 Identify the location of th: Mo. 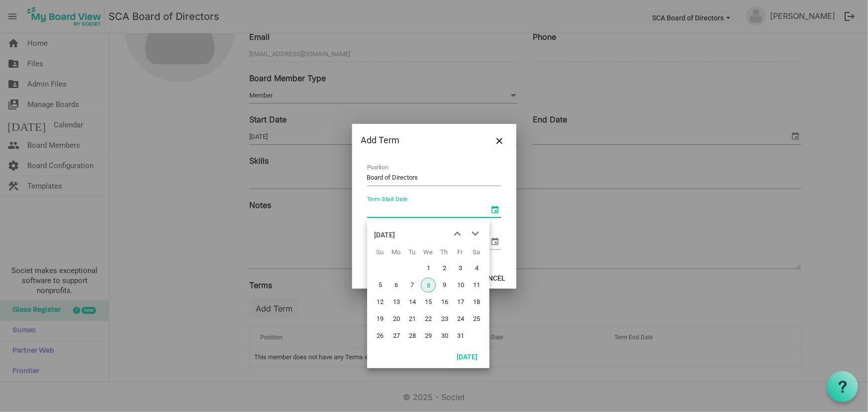
(396, 252).